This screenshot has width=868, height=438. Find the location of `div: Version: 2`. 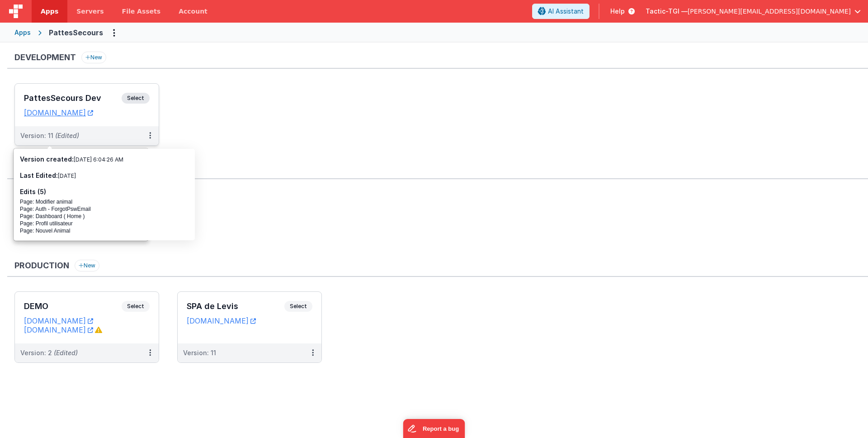

div: Version: 2 is located at coordinates (49, 353).